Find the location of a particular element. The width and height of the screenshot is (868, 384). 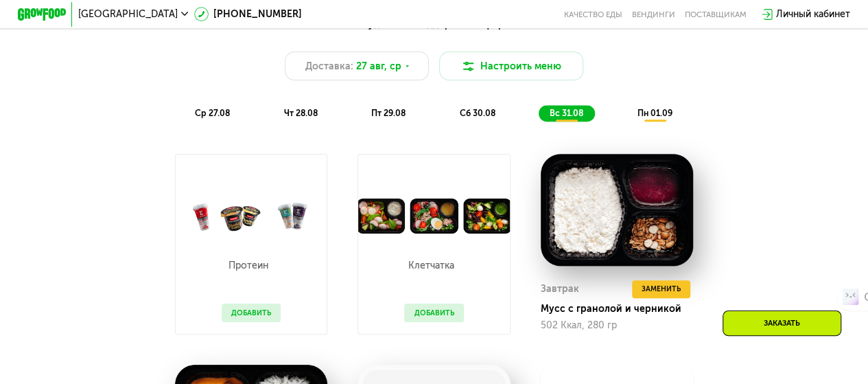

div: 502 Ккал, 280 гр is located at coordinates (617, 325).